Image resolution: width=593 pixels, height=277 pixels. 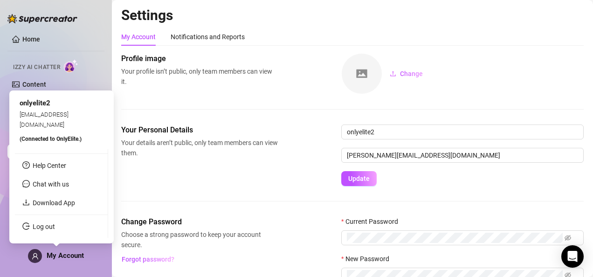 What do you see at coordinates (199, 59) in the screenshot?
I see `span: Profile image` at bounding box center [199, 59].